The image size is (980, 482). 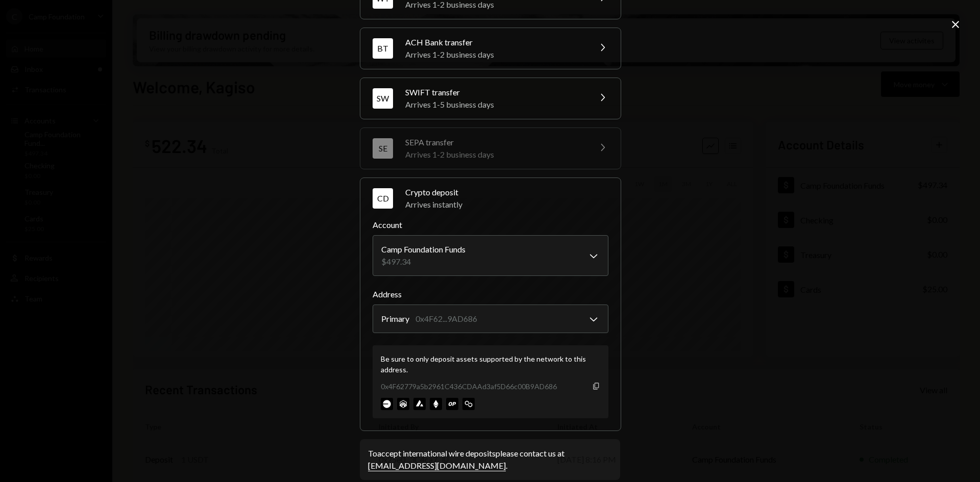 What do you see at coordinates (436, 404) in the screenshot?
I see `img: ethereum-mainnet` at bounding box center [436, 404].